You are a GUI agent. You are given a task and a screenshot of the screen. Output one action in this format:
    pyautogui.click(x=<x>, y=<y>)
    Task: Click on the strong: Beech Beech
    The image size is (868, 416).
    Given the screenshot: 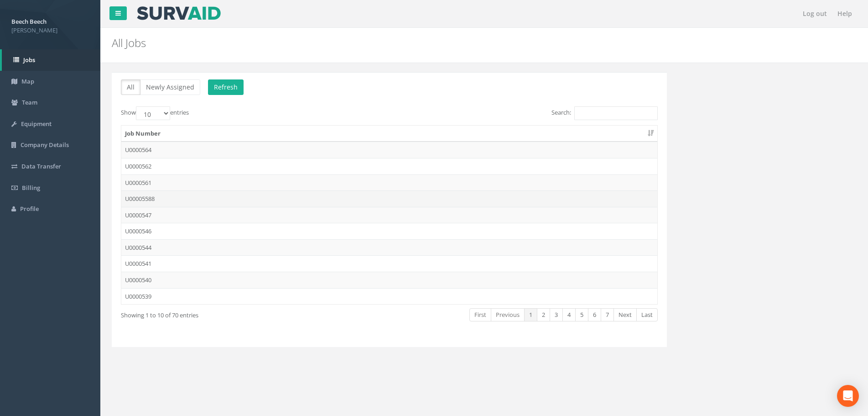 What is the action you would take?
    pyautogui.click(x=29, y=22)
    